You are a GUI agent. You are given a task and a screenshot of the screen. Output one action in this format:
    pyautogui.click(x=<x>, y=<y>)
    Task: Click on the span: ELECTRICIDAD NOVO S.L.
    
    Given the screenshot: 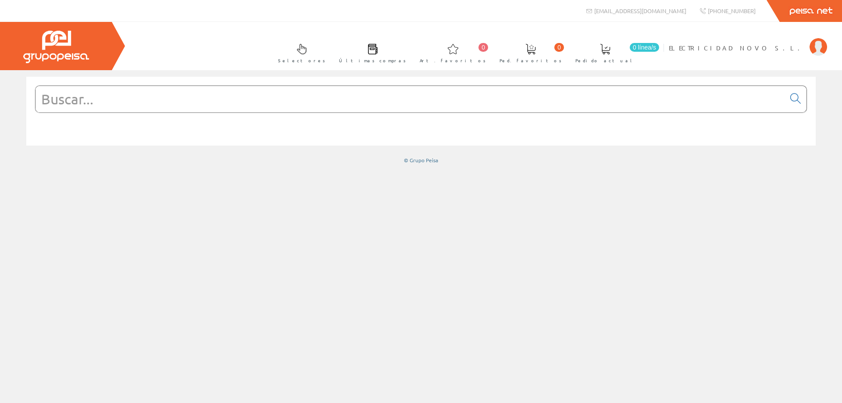 What is the action you would take?
    pyautogui.click(x=737, y=48)
    